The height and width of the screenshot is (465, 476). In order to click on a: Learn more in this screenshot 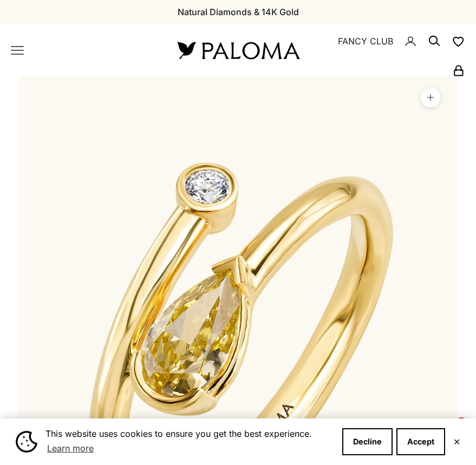, I will do `click(70, 448)`.